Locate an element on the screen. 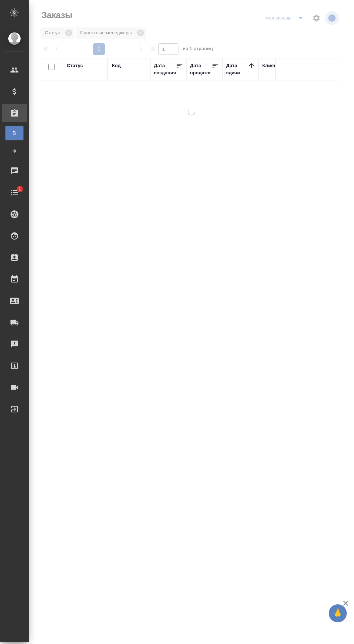  div: Код is located at coordinates (116, 66).